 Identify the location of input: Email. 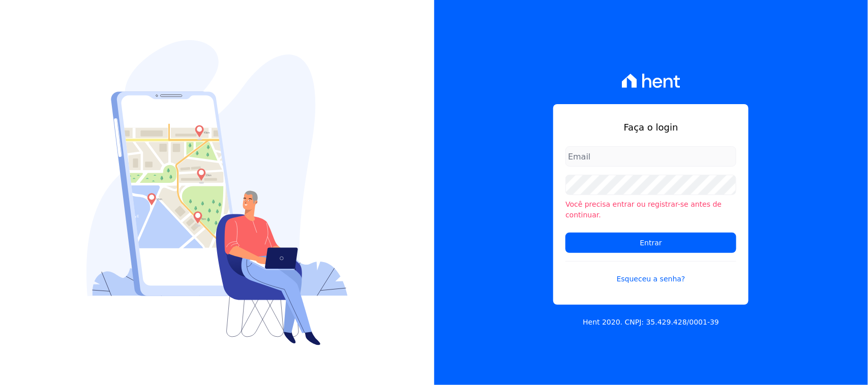
(651, 156).